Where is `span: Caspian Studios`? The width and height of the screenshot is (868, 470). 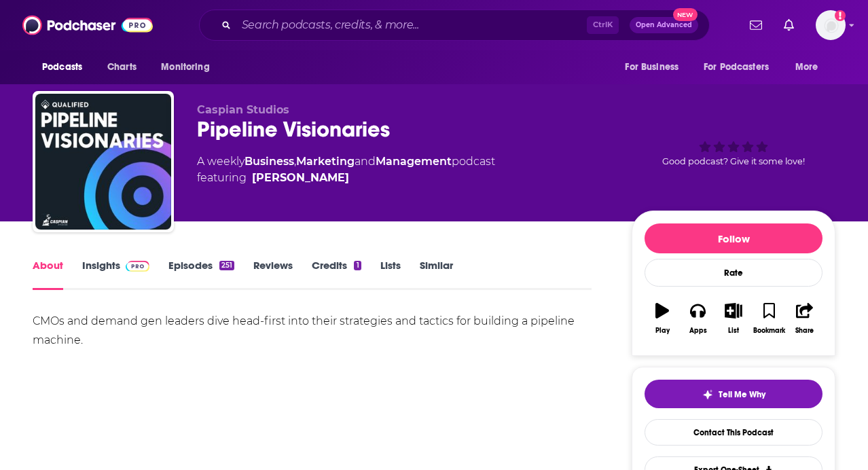
span: Caspian Studios is located at coordinates (243, 110).